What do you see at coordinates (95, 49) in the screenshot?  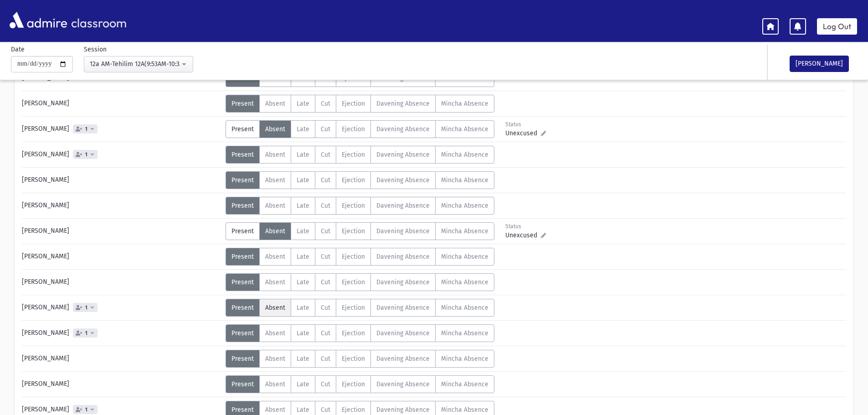 I see `label: Session` at bounding box center [95, 49].